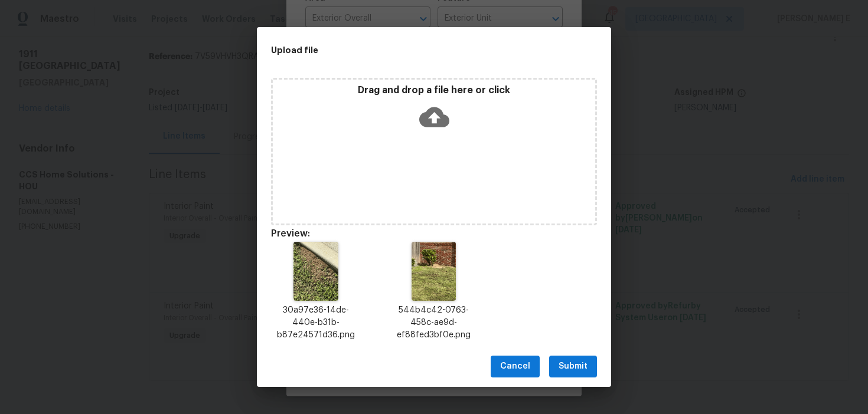 This screenshot has height=414, width=868. I want to click on p: Drag and drop a file here or click, so click(434, 90).